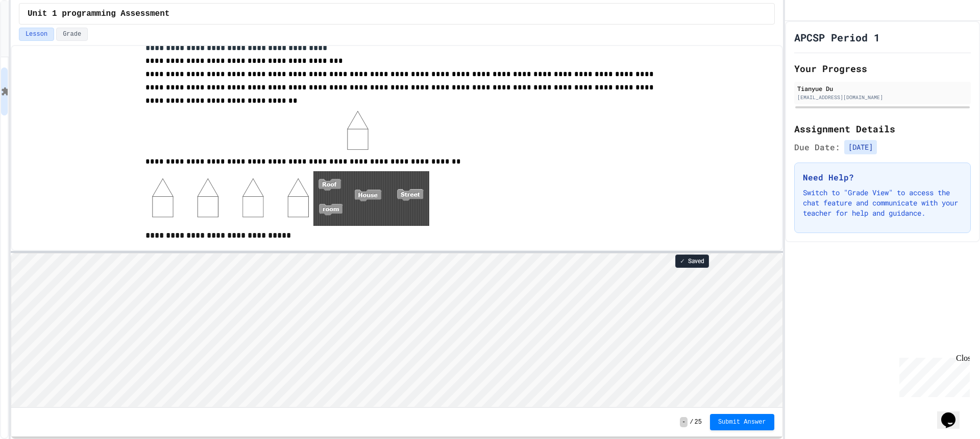 This screenshot has height=439, width=980. I want to click on h2: Your Progress, so click(883, 69).